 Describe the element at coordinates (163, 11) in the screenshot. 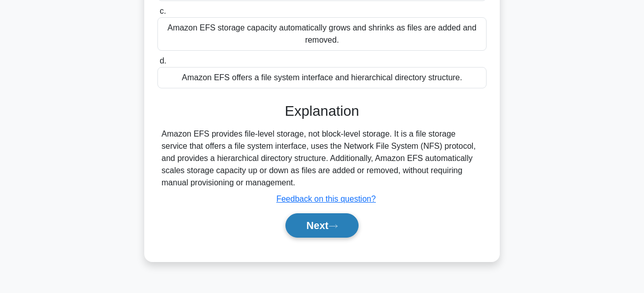

I see `span: c.` at that location.